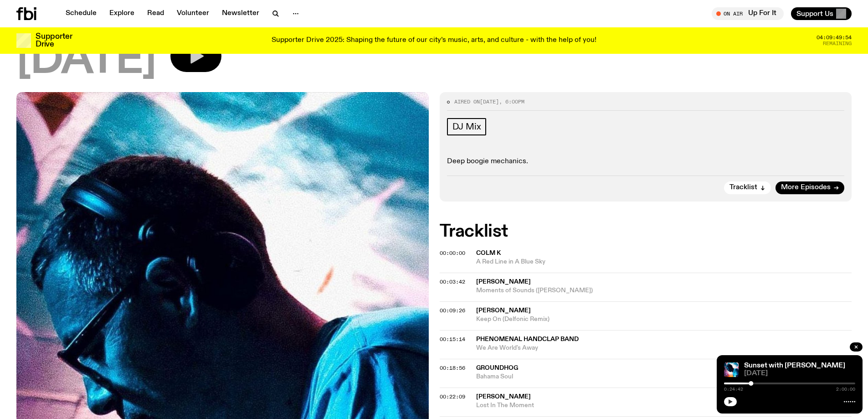 This screenshot has width=868, height=419. What do you see at coordinates (664, 319) in the screenshot?
I see `span: Keep On (Delfonic Remix)` at bounding box center [664, 319].